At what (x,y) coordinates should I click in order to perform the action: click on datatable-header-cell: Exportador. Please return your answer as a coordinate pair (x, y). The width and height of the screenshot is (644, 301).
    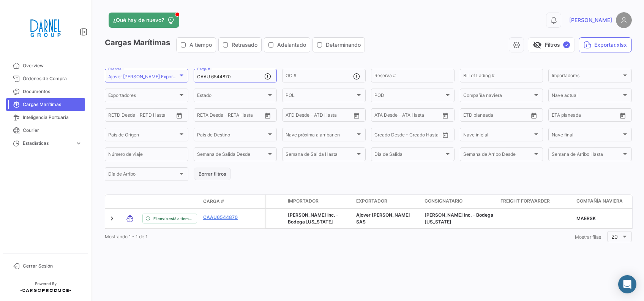
    Looking at the image, I should click on (387, 201).